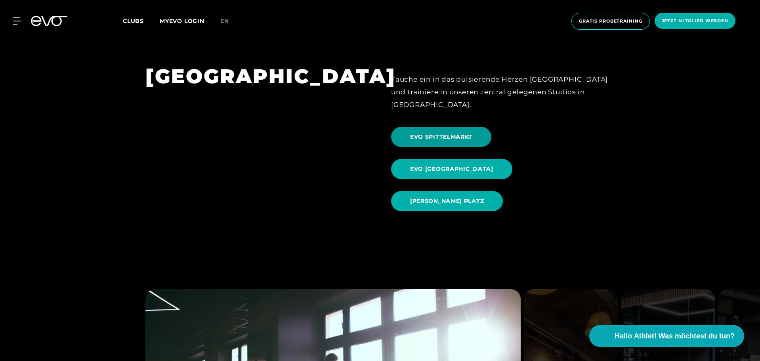 The image size is (760, 361). I want to click on a: Jetzt Mitglied werden, so click(695, 21).